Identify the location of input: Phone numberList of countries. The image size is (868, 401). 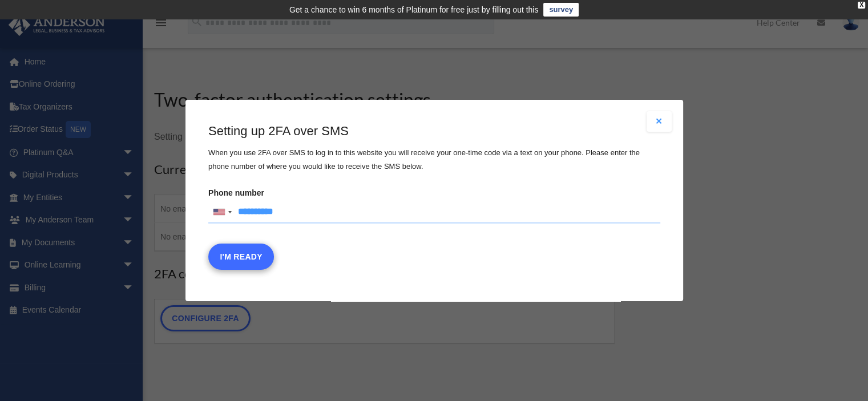
(435, 212).